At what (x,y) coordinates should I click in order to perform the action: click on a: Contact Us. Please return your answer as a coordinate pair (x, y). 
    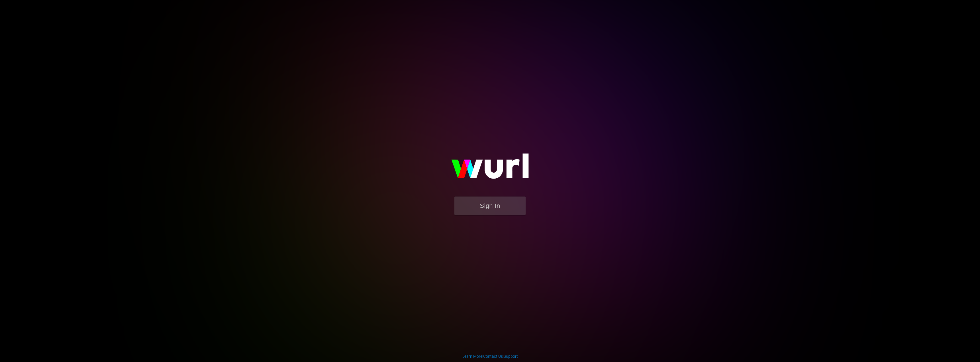
    Looking at the image, I should click on (493, 356).